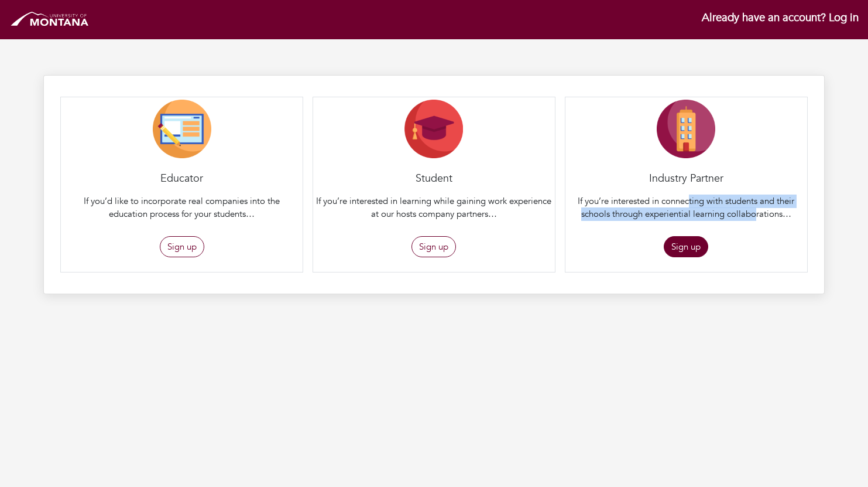  I want to click on p: If you’d like to incorporate real companies into the education process for your students…, so click(182, 207).